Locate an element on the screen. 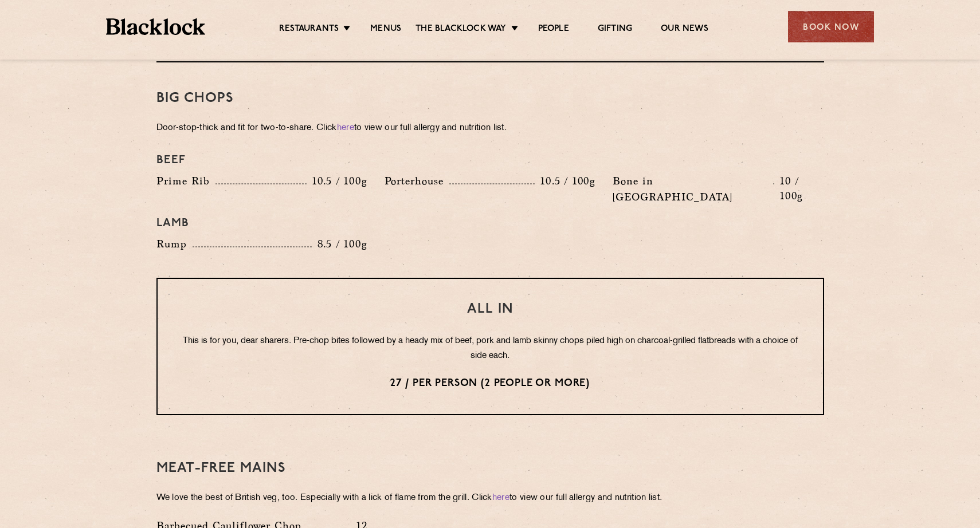 Image resolution: width=980 pixels, height=528 pixels. a: The Blacklock Way is located at coordinates (460, 30).